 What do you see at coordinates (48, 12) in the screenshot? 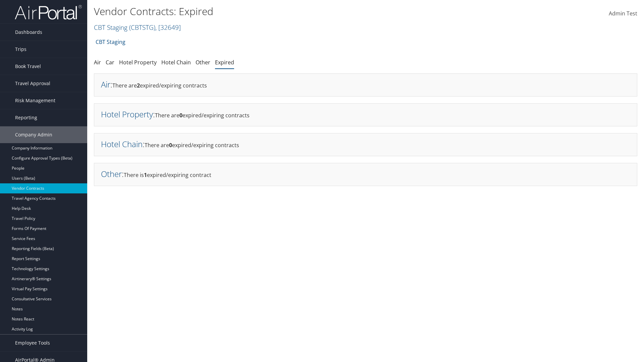
I see `img: airportal-logo.png` at bounding box center [48, 12].